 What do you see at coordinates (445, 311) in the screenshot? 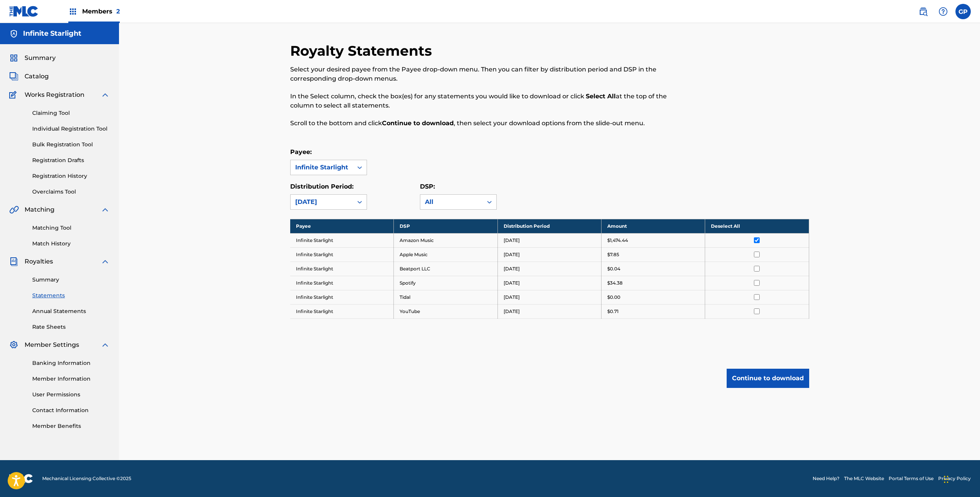
I see `td: YouTube` at bounding box center [445, 311].